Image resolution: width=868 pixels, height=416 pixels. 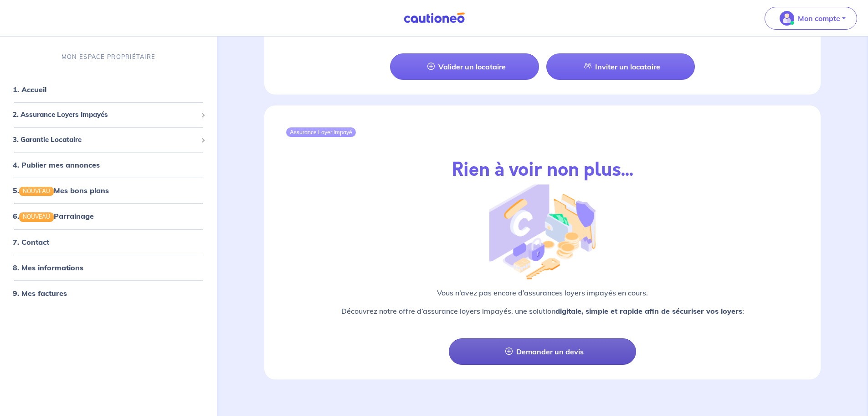 I want to click on a: 7. Contact, so click(x=31, y=242).